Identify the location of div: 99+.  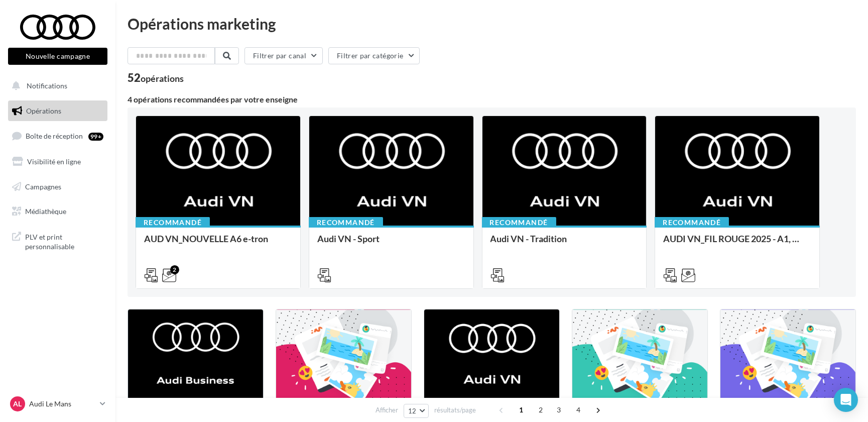
(96, 137).